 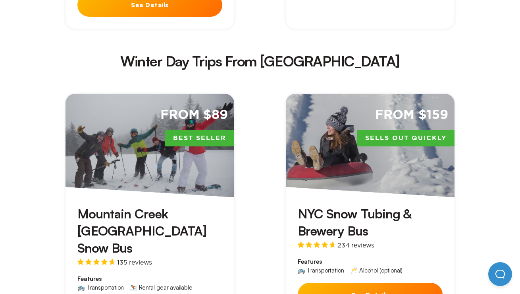 I want to click on span: From $89, so click(x=194, y=115).